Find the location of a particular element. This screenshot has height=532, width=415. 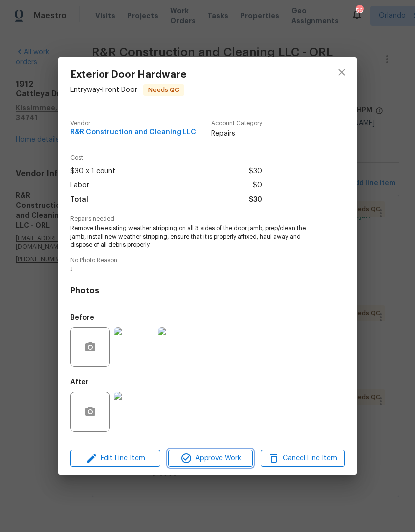

button: close is located at coordinates (342, 72).